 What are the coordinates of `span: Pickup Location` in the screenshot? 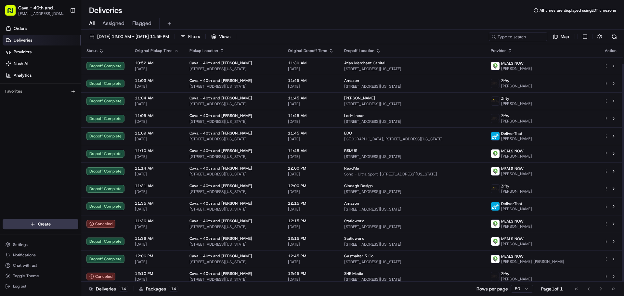 It's located at (204, 51).